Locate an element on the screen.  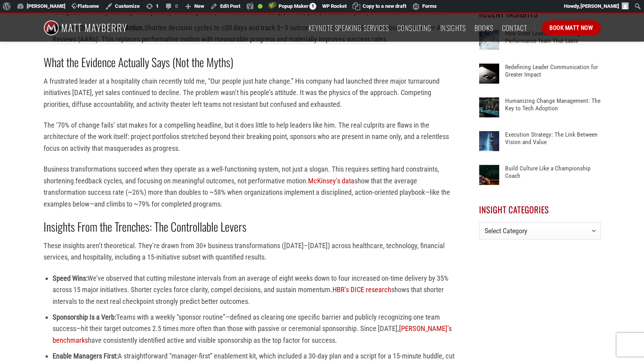
a: Redefining Leader Communication for Greater Impact is located at coordinates (552, 75).